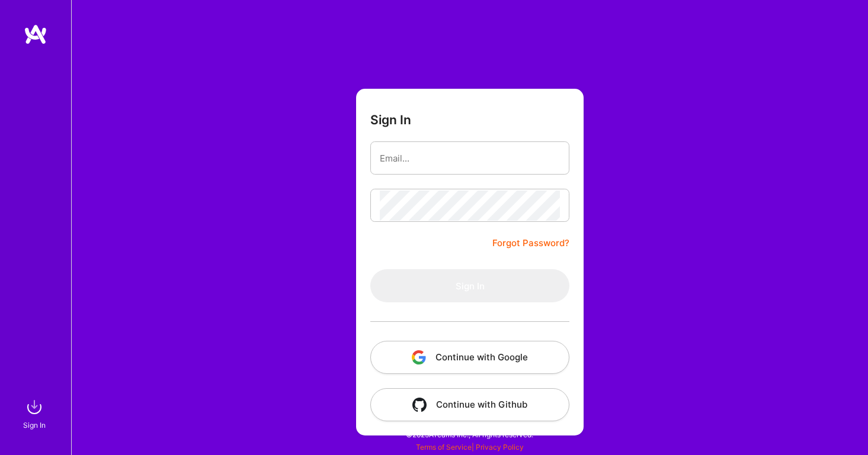 This screenshot has width=868, height=455. What do you see at coordinates (470, 286) in the screenshot?
I see `button: Sign In` at bounding box center [470, 286].